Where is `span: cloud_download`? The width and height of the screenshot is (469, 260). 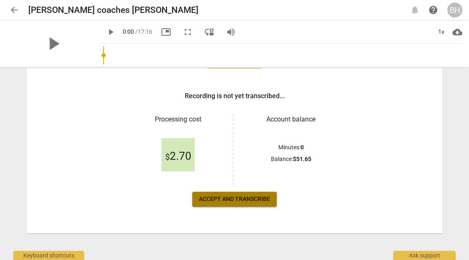 span: cloud_download is located at coordinates (457, 32).